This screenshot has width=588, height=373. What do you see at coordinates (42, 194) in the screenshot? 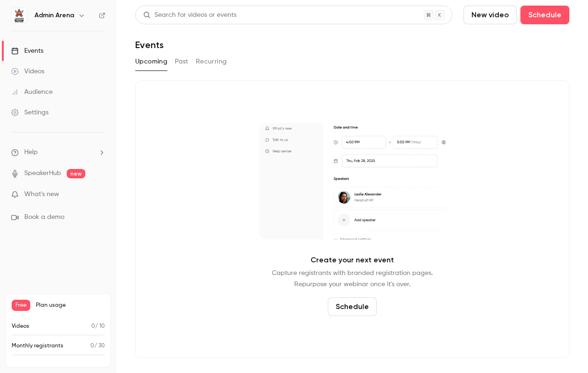
I see `span: What's new` at bounding box center [42, 194].